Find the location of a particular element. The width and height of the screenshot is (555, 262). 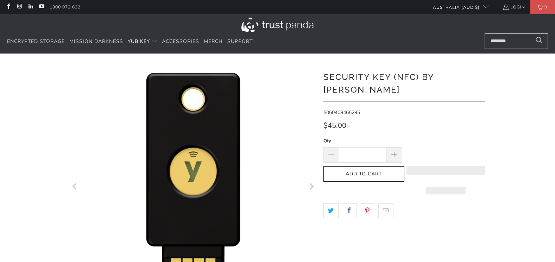

span: 5060408465295 is located at coordinates (342, 112).